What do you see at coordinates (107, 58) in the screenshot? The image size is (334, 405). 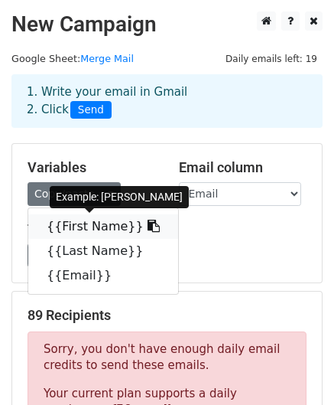 I see `a: Merge Mail` at bounding box center [107, 58].